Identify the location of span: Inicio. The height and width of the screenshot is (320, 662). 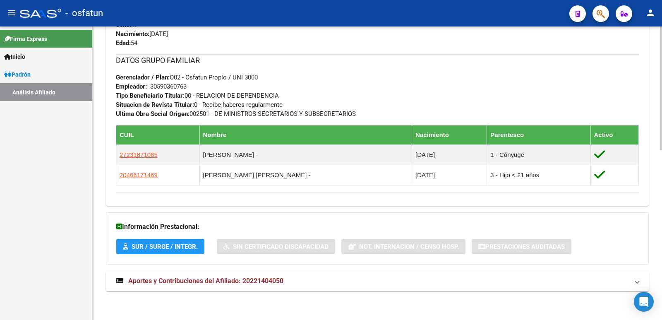
(14, 57).